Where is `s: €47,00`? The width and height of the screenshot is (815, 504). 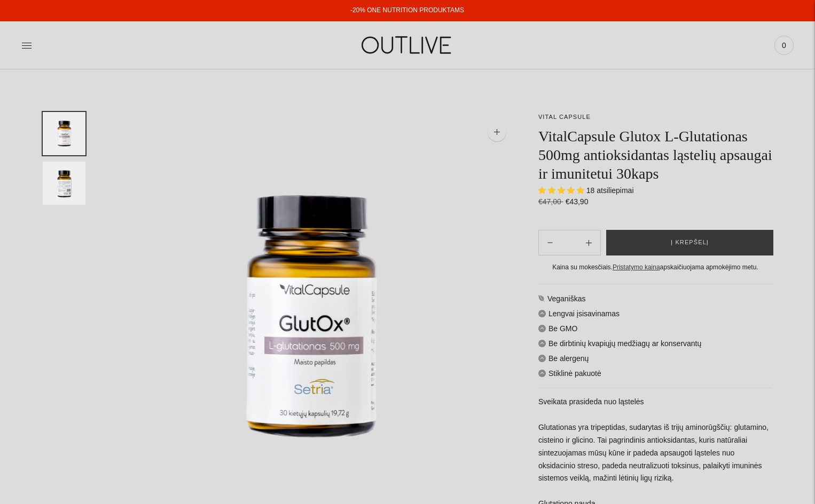 s: €47,00 is located at coordinates (550, 202).